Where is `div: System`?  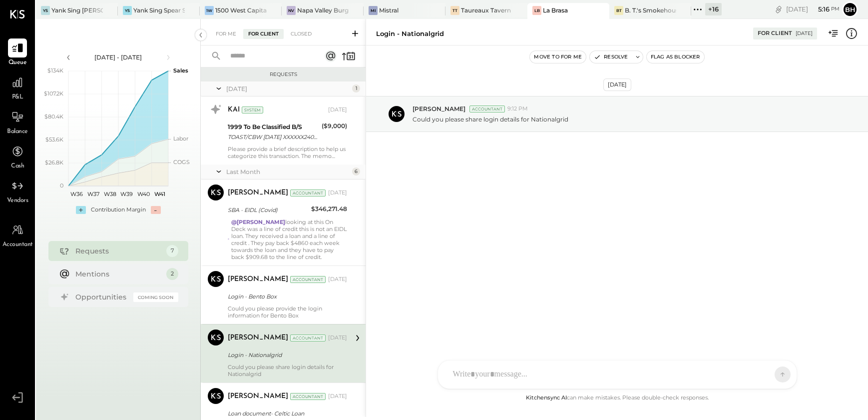 div: System is located at coordinates (253, 110).